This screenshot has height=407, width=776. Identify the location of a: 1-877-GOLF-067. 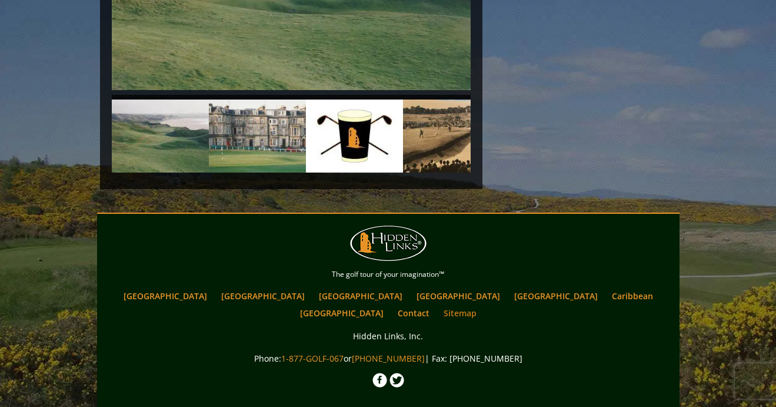
(313, 358).